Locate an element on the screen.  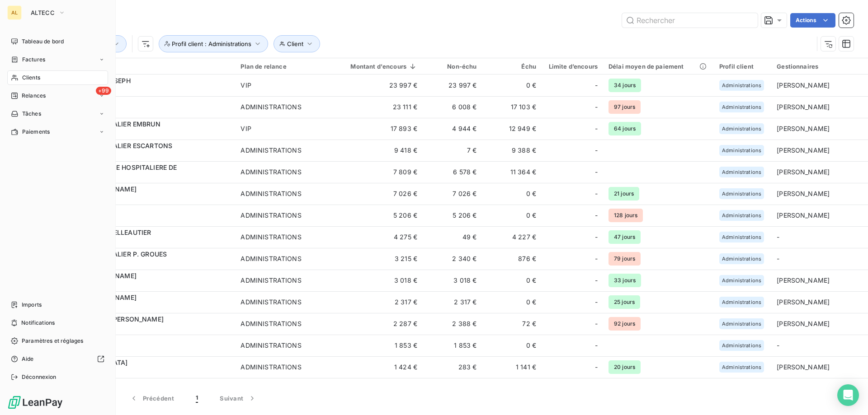
td: 4 275 € is located at coordinates (377, 237).